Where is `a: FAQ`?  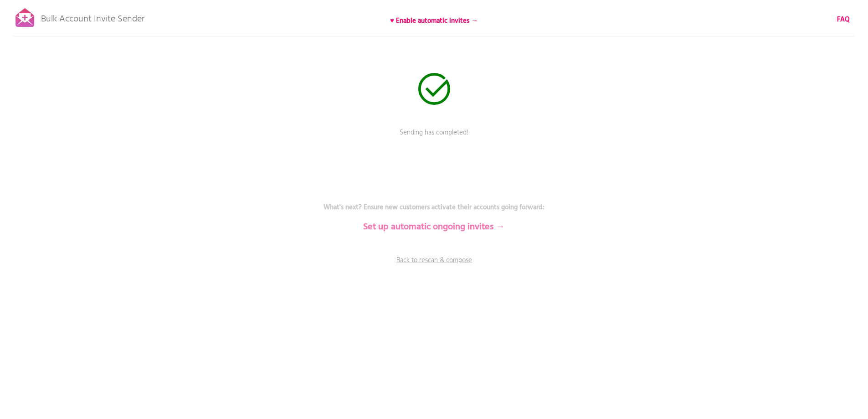
a: FAQ is located at coordinates (843, 20).